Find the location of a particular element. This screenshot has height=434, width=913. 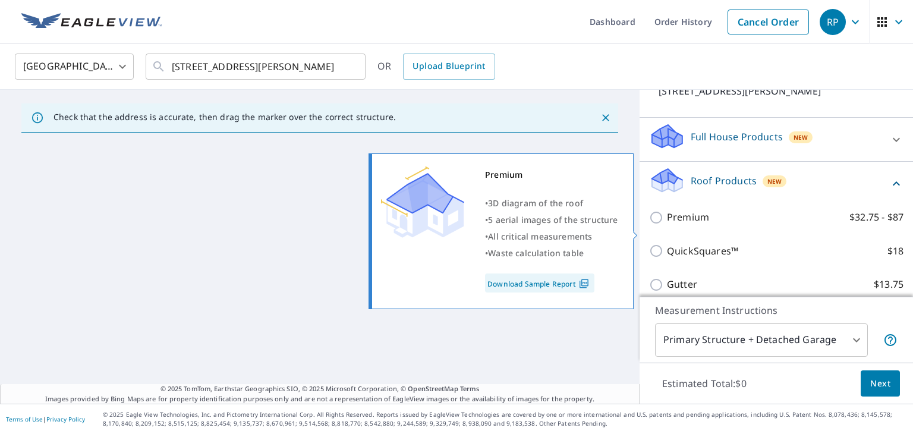

input: Search by address or latitude-longitude is located at coordinates (256, 67).